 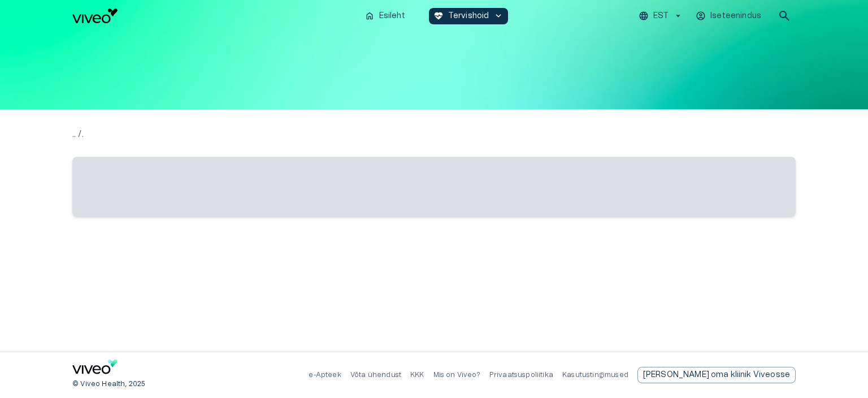 I want to click on span: home, so click(x=370, y=16).